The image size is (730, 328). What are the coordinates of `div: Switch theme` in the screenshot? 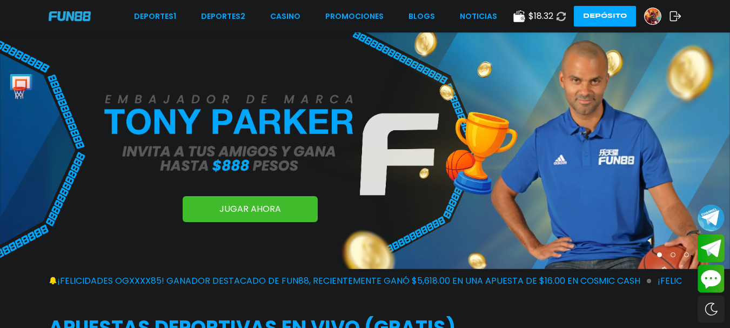 It's located at (711, 309).